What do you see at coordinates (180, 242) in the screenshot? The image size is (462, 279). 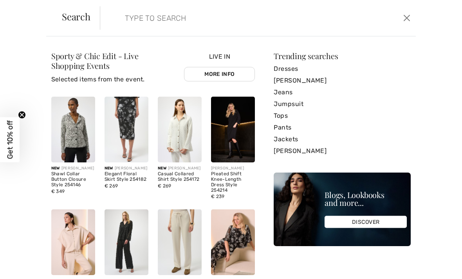 I see `img: Relaxed Full-Length Trousers Style 254209. Birch` at bounding box center [180, 242].